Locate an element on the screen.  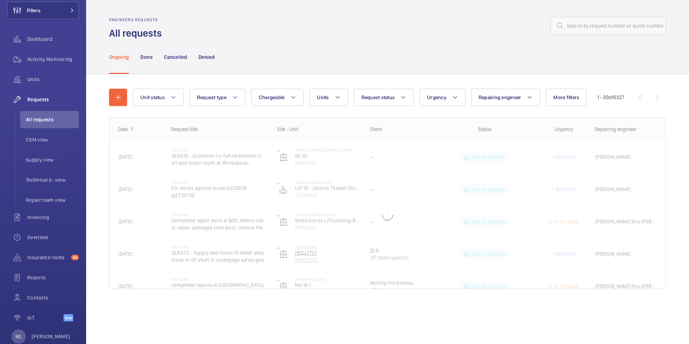
input: Search by request number or quote number is located at coordinates (608, 26).